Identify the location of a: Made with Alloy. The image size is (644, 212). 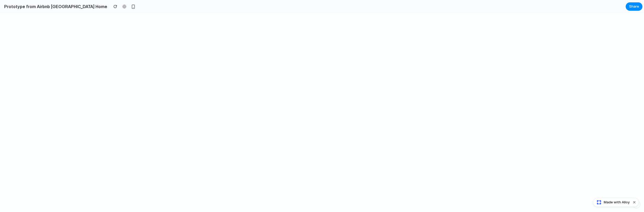
(612, 203).